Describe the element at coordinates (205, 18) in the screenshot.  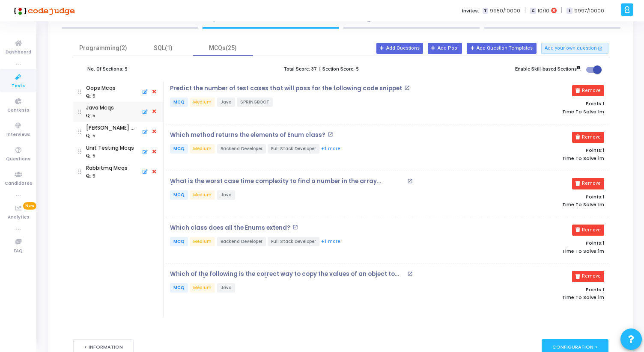
I see `span: 2` at that location.